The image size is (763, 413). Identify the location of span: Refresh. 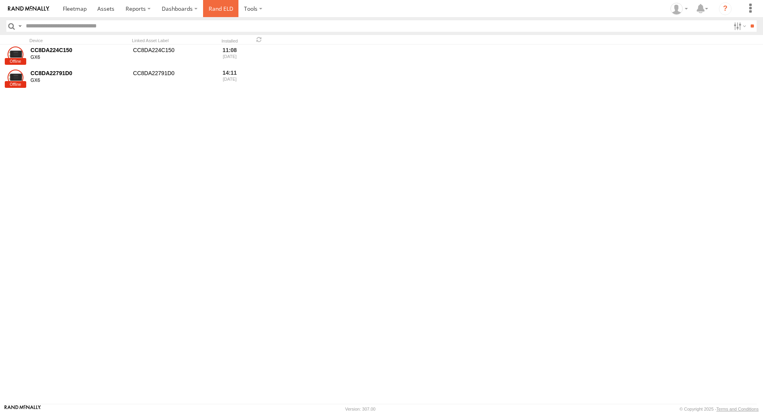
(259, 39).